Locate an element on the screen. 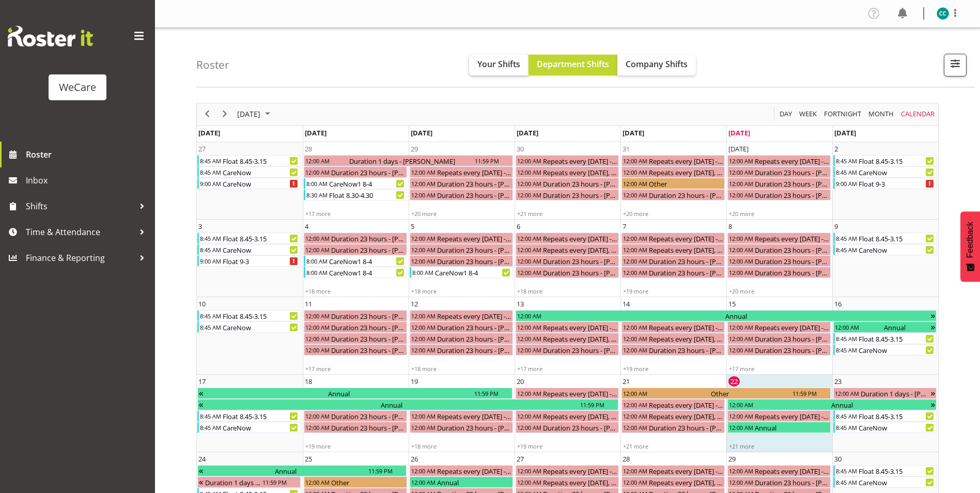  td: Saturday, August 9, 2025 is located at coordinates (885, 258).